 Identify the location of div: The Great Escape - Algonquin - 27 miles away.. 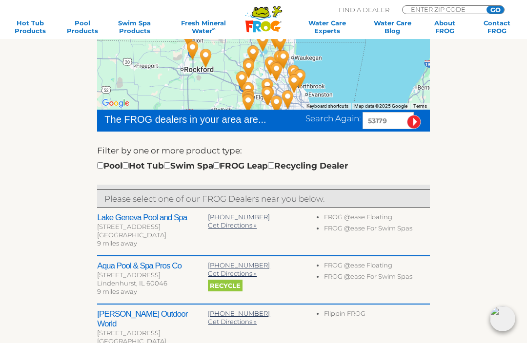
(249, 69).